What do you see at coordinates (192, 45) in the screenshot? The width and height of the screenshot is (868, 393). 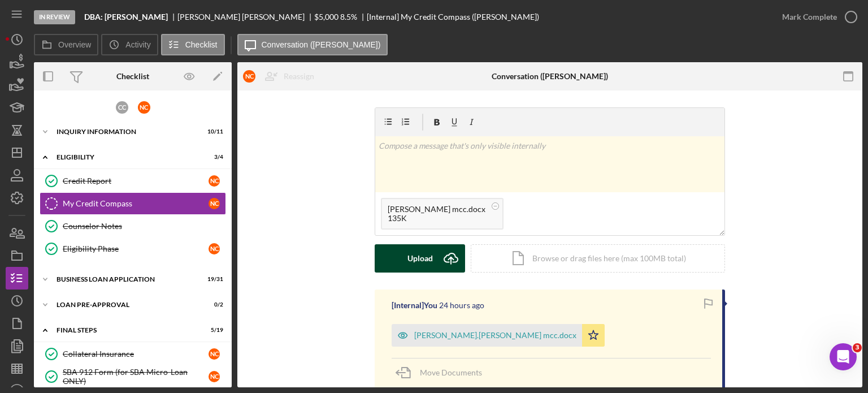 I see `button: Checklist` at bounding box center [192, 45].